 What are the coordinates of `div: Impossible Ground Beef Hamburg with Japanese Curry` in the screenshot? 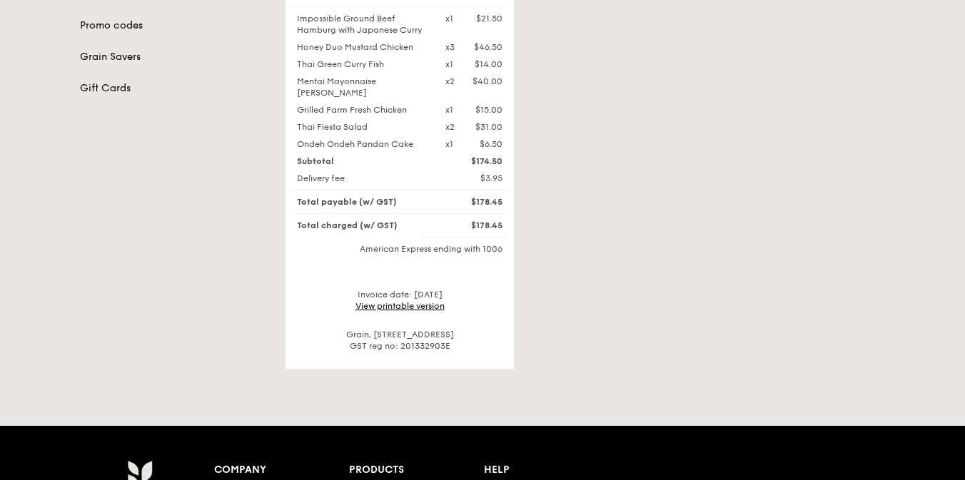 It's located at (362, 24).